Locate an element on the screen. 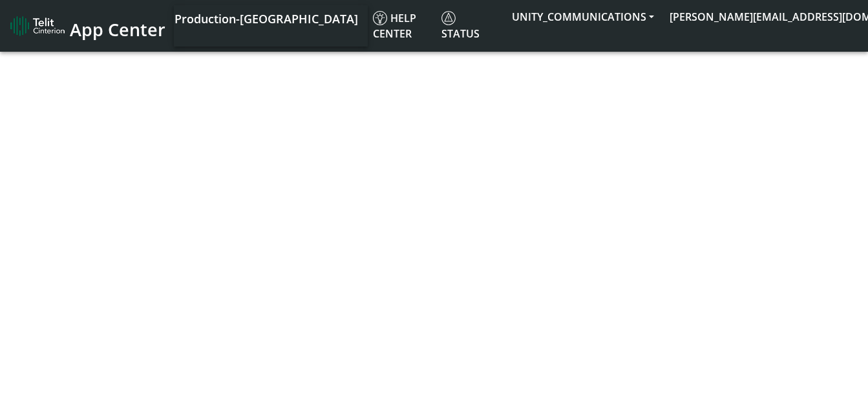  span: Help center is located at coordinates (394, 26).